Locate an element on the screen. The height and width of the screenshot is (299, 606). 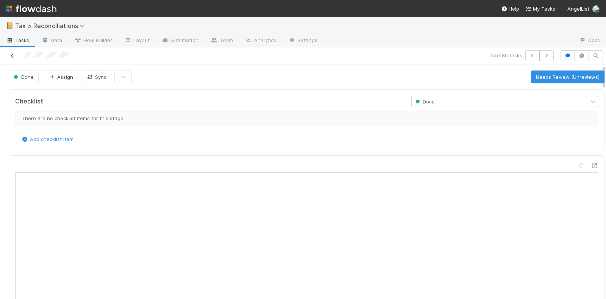
button: Needs Review (Unreviews) is located at coordinates (568, 77).